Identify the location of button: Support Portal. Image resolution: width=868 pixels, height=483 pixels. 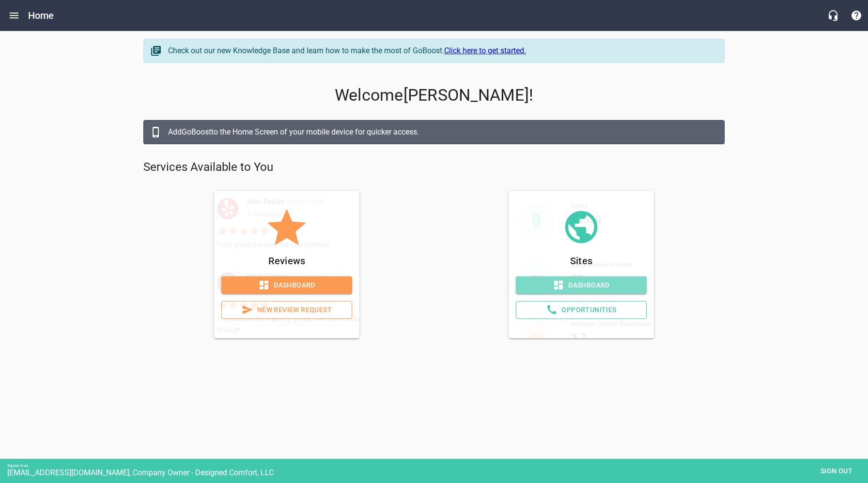
(857, 15).